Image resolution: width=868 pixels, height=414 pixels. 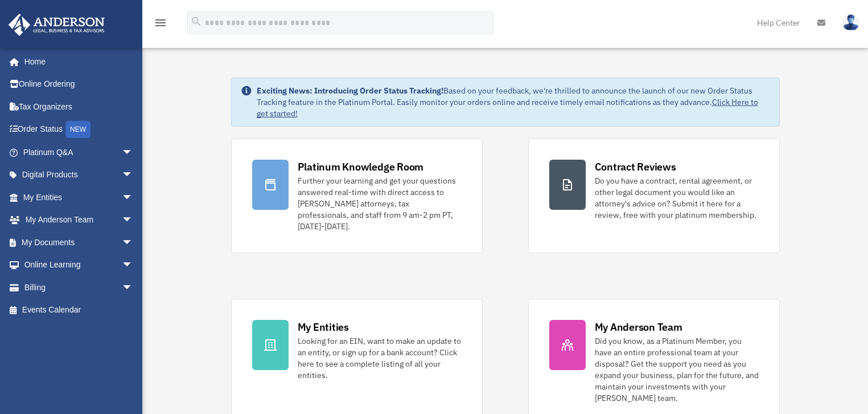 I want to click on a: menu, so click(x=160, y=24).